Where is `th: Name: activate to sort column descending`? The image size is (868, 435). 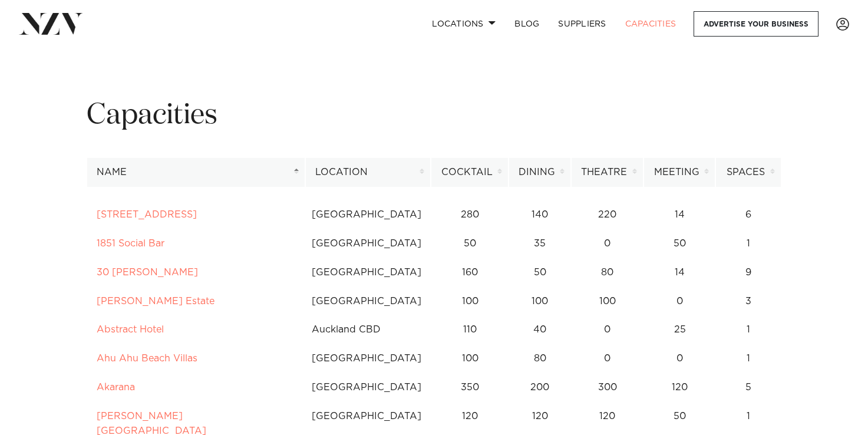
th: Name: activate to sort column descending is located at coordinates (196, 172).